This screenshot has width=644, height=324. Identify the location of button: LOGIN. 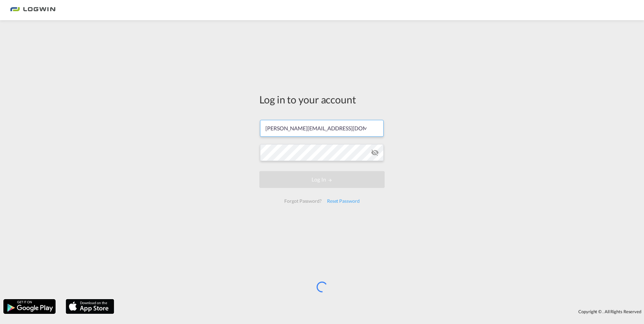
(322, 180).